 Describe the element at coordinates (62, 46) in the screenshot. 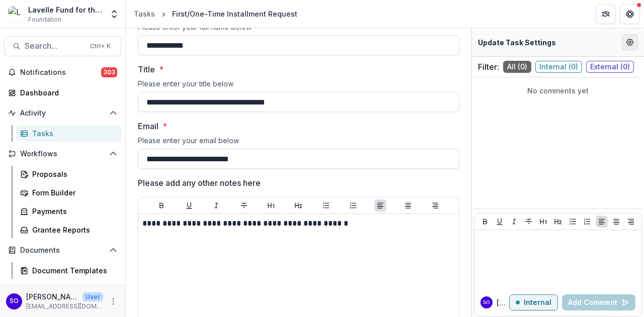

I see `button: Search...` at that location.